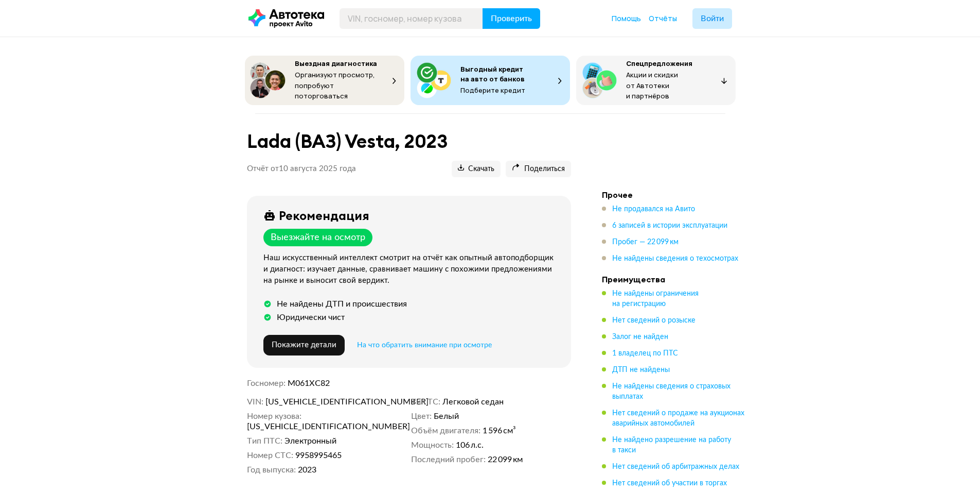 Image resolution: width=980 pixels, height=491 pixels. Describe the element at coordinates (538, 169) in the screenshot. I see `span: Поделиться` at that location.